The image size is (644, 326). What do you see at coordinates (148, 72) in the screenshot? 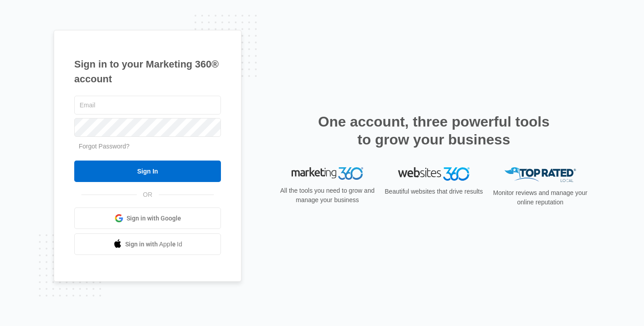
I see `h1: Sign in to your Marketing 360® account` at bounding box center [148, 72].